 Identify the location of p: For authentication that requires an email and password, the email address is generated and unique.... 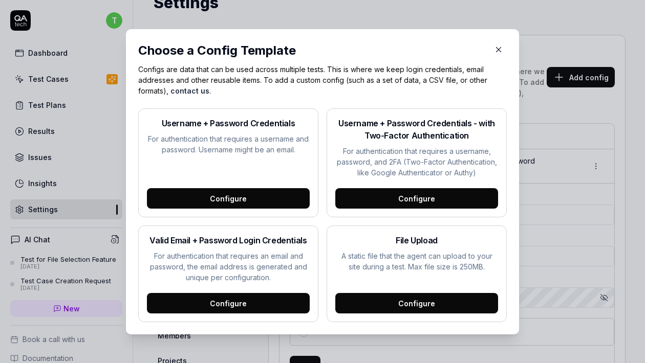
(228, 267).